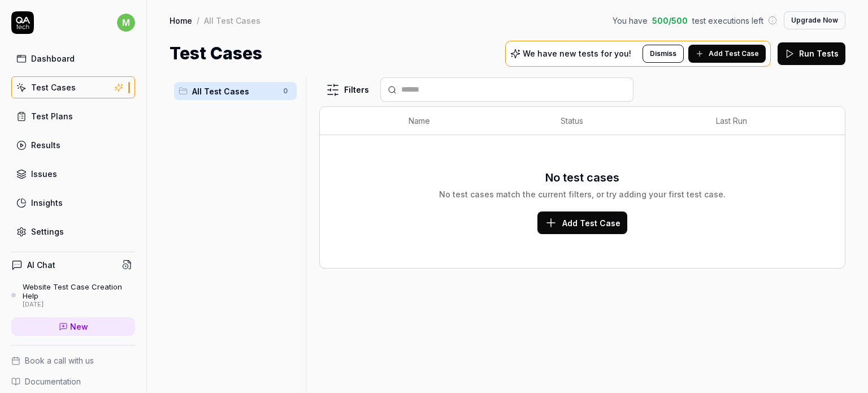 The width and height of the screenshot is (868, 393). I want to click on a: Insights, so click(73, 202).